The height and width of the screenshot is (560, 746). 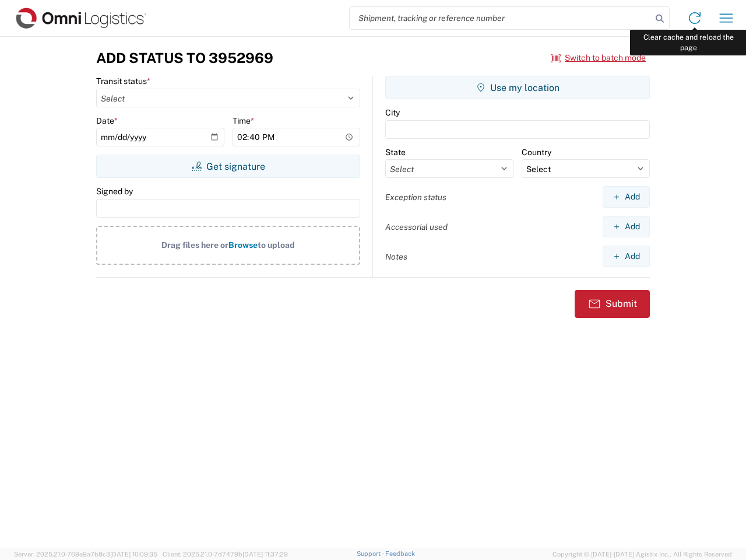 I want to click on a: Support, so click(x=371, y=553).